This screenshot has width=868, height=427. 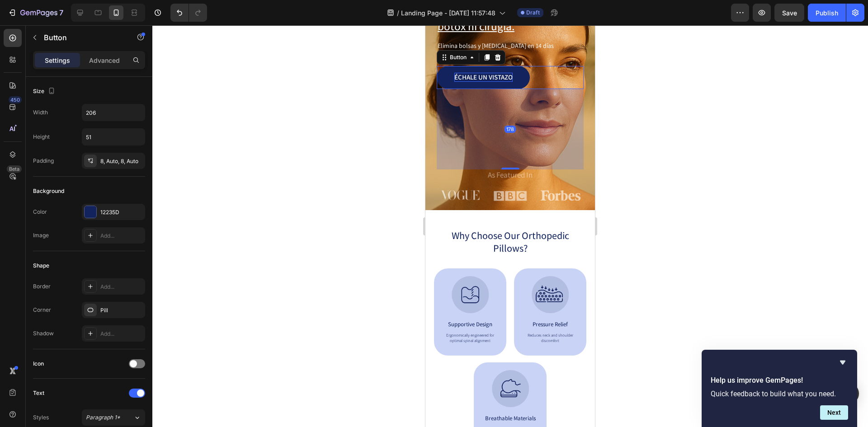 What do you see at coordinates (43, 333) in the screenshot?
I see `div: Shadow` at bounding box center [43, 333].